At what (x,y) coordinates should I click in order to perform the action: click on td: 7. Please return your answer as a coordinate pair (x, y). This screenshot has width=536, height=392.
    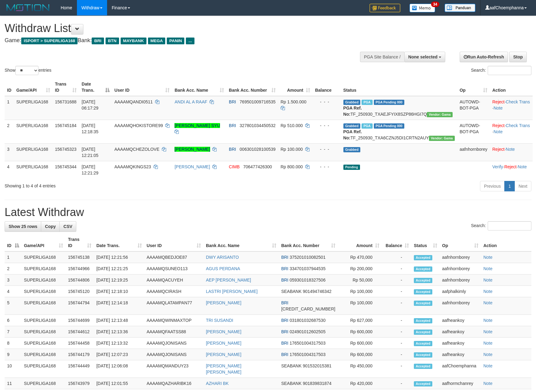
    Looking at the image, I should click on (13, 332).